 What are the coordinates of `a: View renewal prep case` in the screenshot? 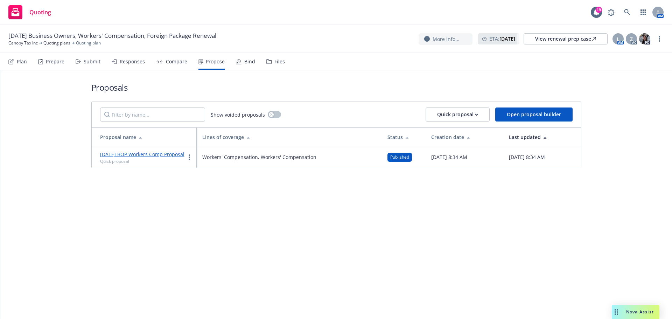 It's located at (566, 39).